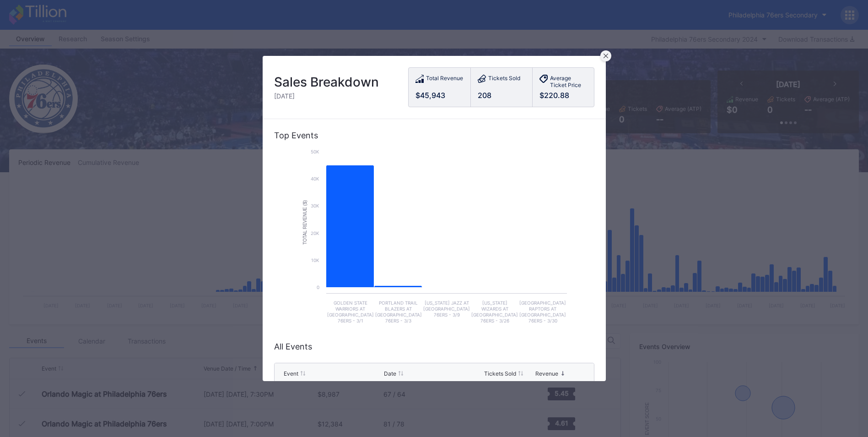 This screenshot has width=868, height=437. I want to click on div: Event, so click(291, 373).